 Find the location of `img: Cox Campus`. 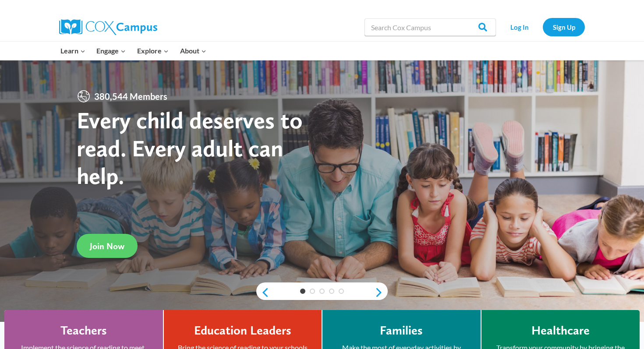

img: Cox Campus is located at coordinates (108, 27).